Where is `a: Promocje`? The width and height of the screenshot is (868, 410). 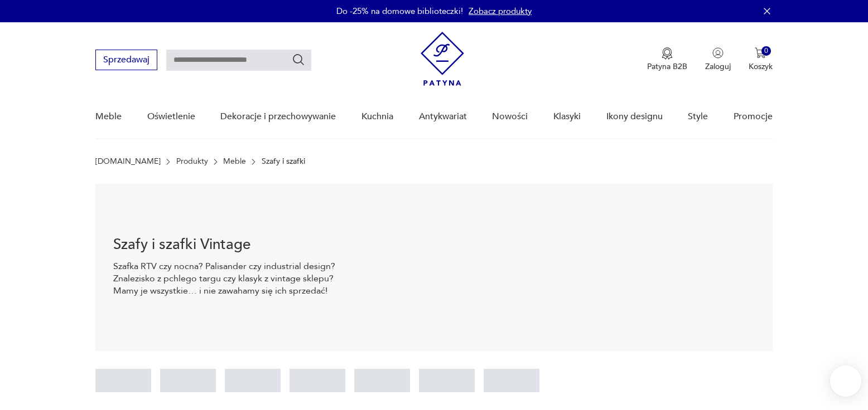 a: Promocje is located at coordinates (753, 117).